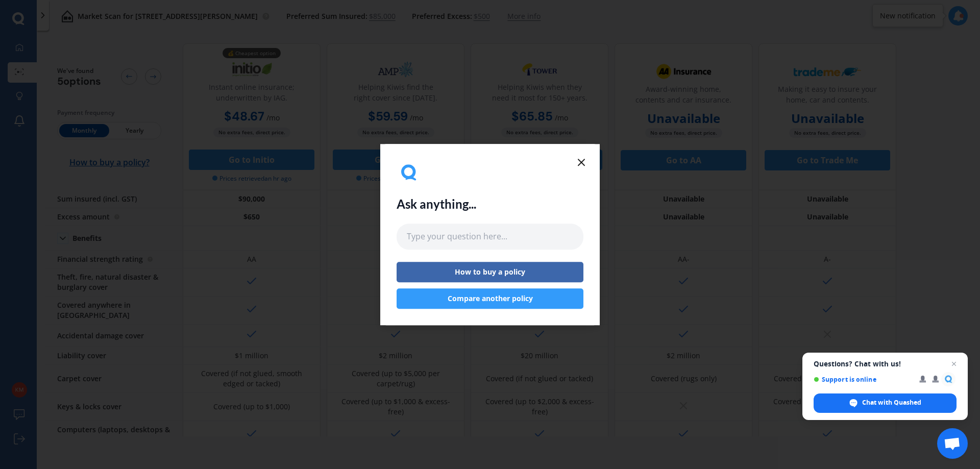  I want to click on span: Questions? Chat with us!, so click(885, 364).